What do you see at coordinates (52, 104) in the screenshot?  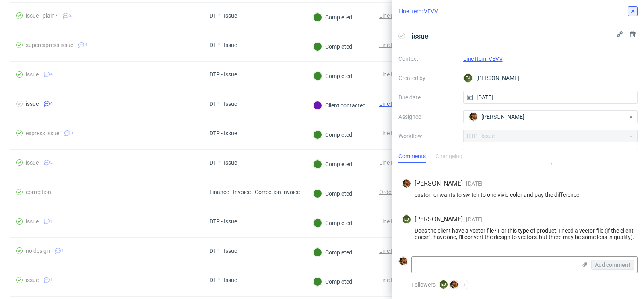 I see `span: 6` at bounding box center [52, 104].